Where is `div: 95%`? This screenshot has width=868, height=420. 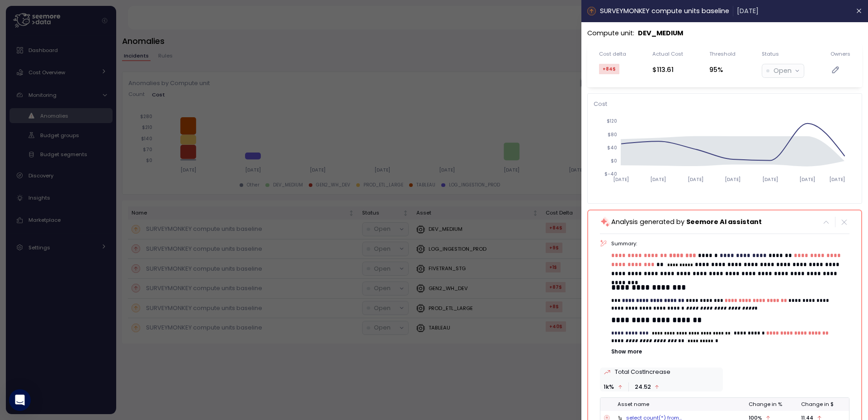 div: 95% is located at coordinates (722, 70).